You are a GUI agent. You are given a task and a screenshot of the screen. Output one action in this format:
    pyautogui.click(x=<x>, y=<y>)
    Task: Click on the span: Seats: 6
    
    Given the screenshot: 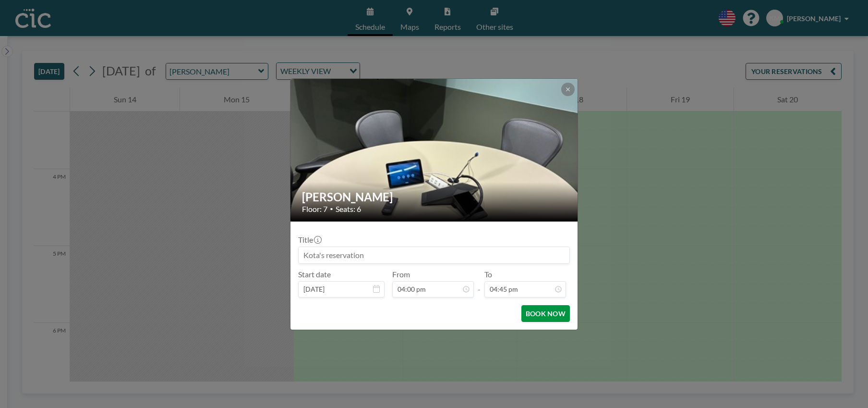 What is the action you would take?
    pyautogui.click(x=348, y=209)
    